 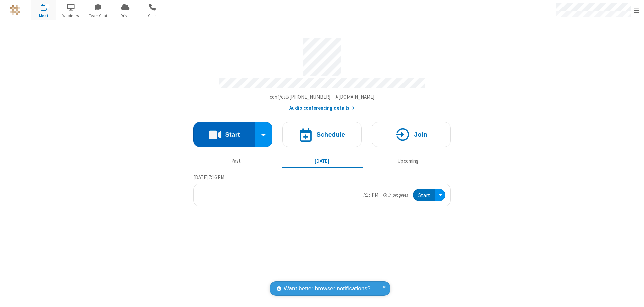 What do you see at coordinates (125, 16) in the screenshot?
I see `span: Drive` at bounding box center [125, 16].